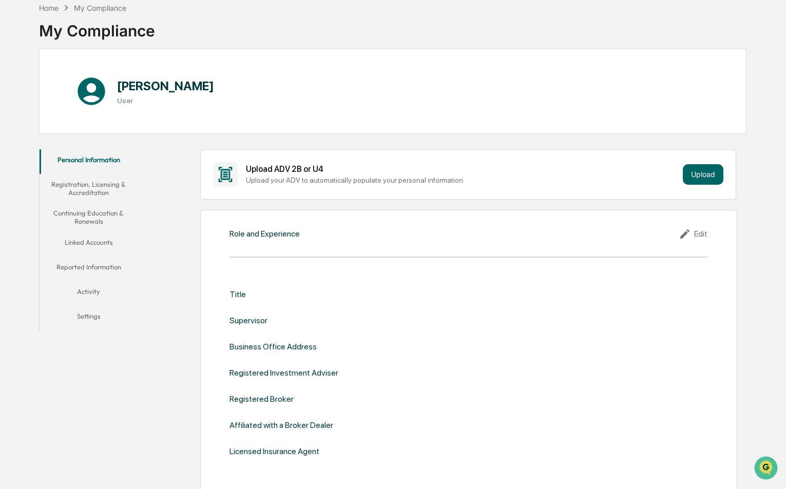 This screenshot has width=786, height=489. Describe the element at coordinates (102, 84) in the screenshot. I see `div: Start new chat` at that location.